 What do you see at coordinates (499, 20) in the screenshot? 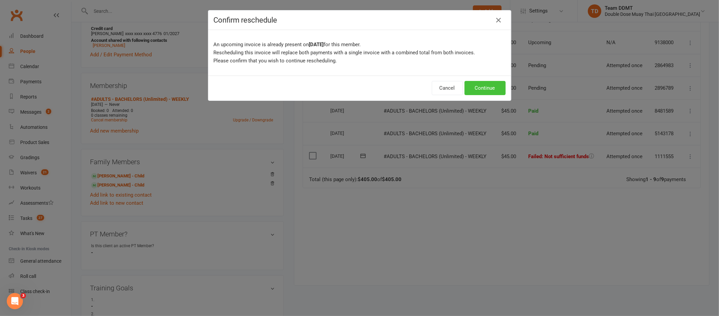
I see `button: Close` at bounding box center [499, 20].